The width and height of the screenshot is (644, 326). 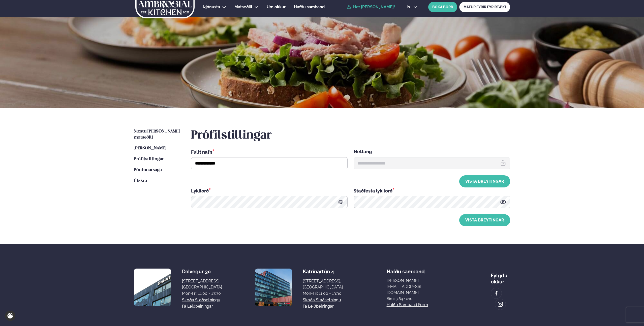 What do you see at coordinates (10, 316) in the screenshot?
I see `a: Cookie settings` at bounding box center [10, 316].